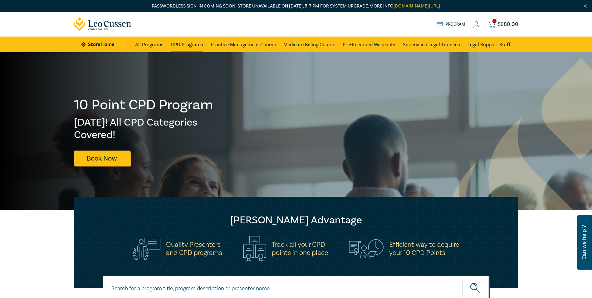  Describe the element at coordinates (431, 44) in the screenshot. I see `a: Supervised Legal Trainees` at that location.